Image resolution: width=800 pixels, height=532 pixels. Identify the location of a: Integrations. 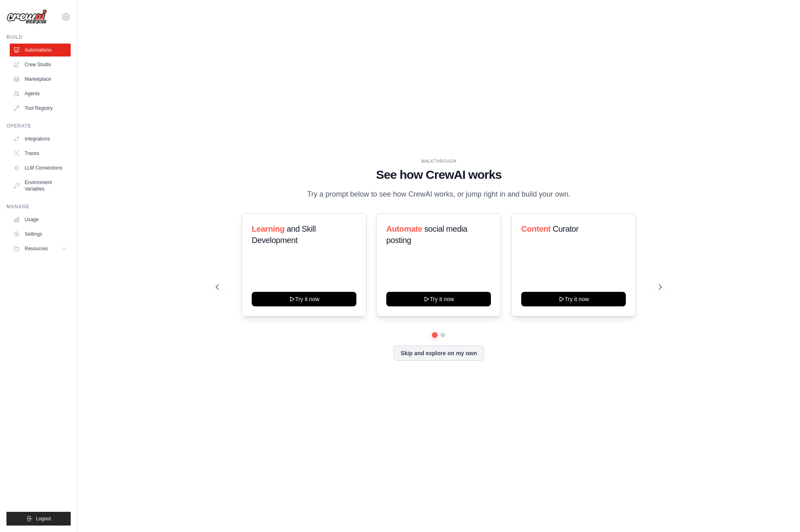
(40, 139).